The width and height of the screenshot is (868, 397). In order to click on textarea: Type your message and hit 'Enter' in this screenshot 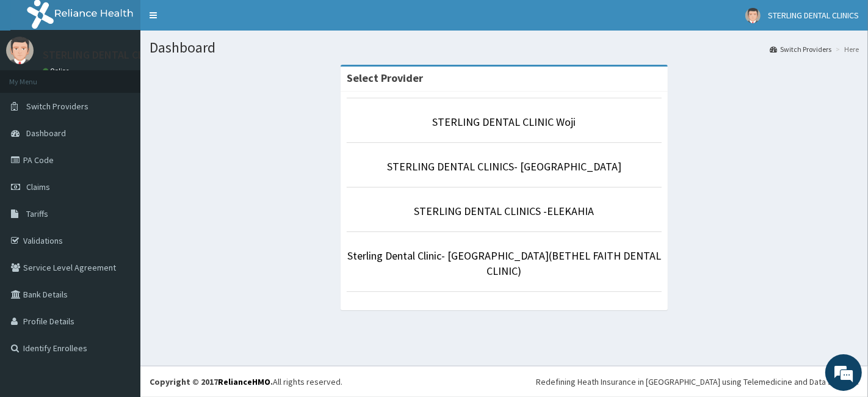, I will do `click(119, 287)`.